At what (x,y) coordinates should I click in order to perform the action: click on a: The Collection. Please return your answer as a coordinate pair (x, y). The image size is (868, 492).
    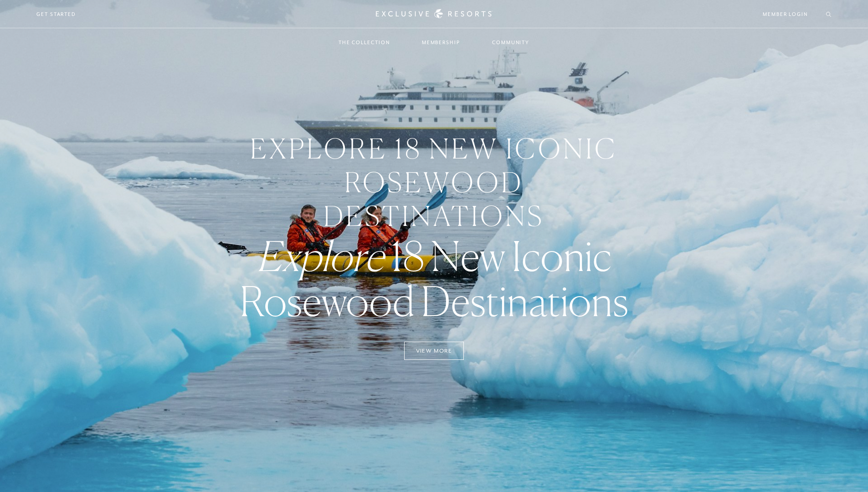
    Looking at the image, I should click on (364, 43).